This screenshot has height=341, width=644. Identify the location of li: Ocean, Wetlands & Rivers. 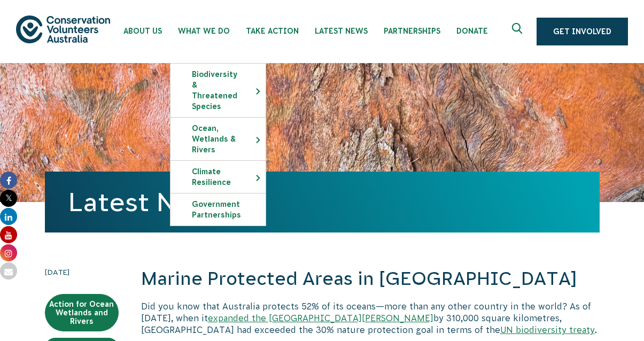
(218, 138).